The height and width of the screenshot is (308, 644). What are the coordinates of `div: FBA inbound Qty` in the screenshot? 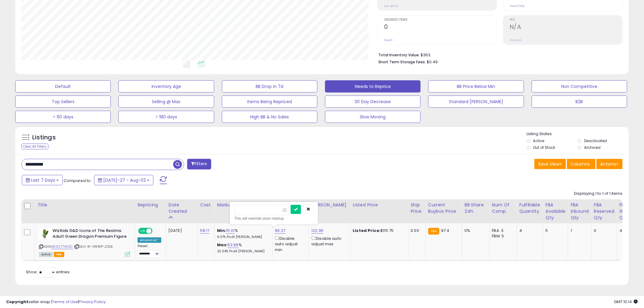 It's located at (580, 211).